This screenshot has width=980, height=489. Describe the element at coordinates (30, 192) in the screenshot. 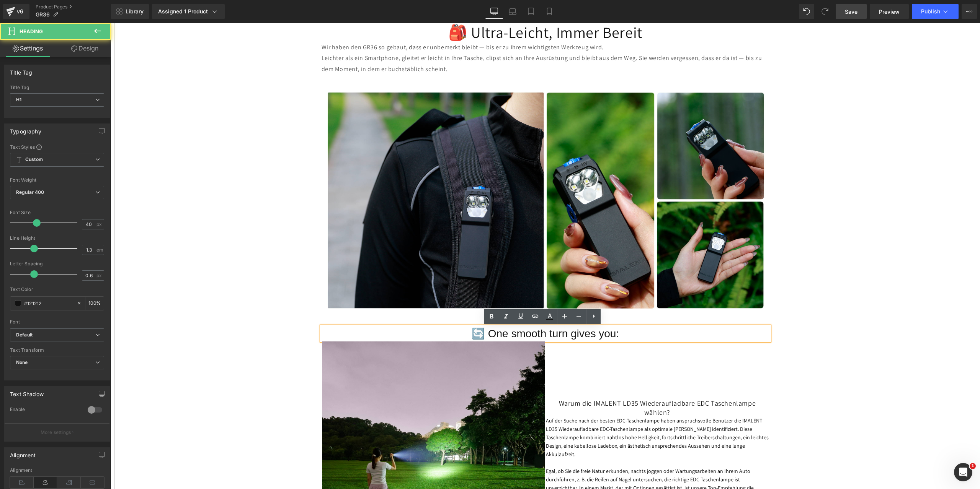

I see `b: Regular 400` at that location.